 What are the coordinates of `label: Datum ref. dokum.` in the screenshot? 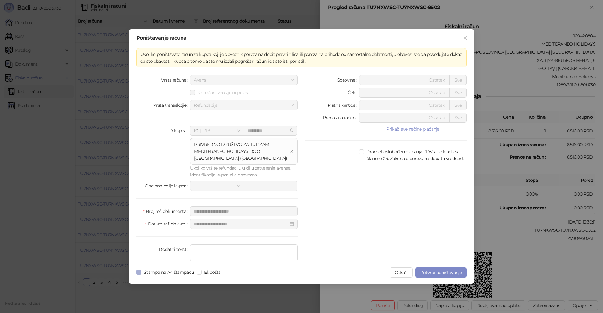 It's located at (167, 224).